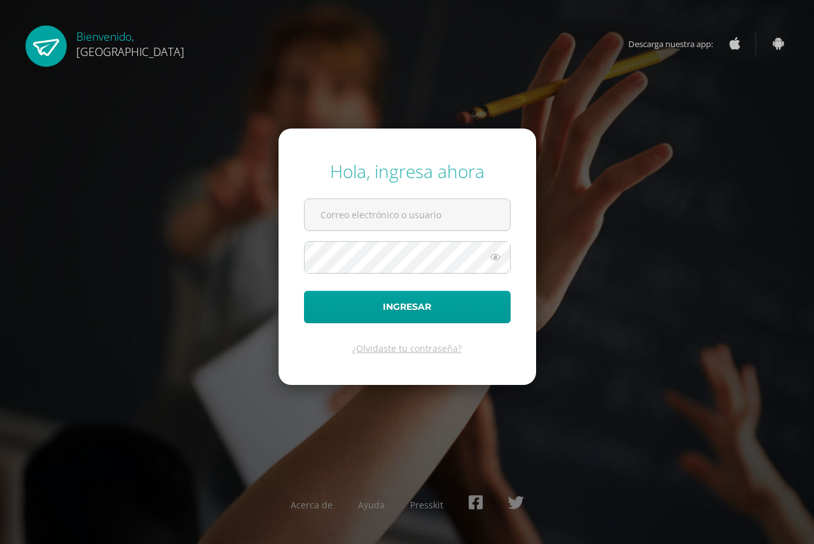  Describe the element at coordinates (407, 307) in the screenshot. I see `button: Ingresar` at that location.